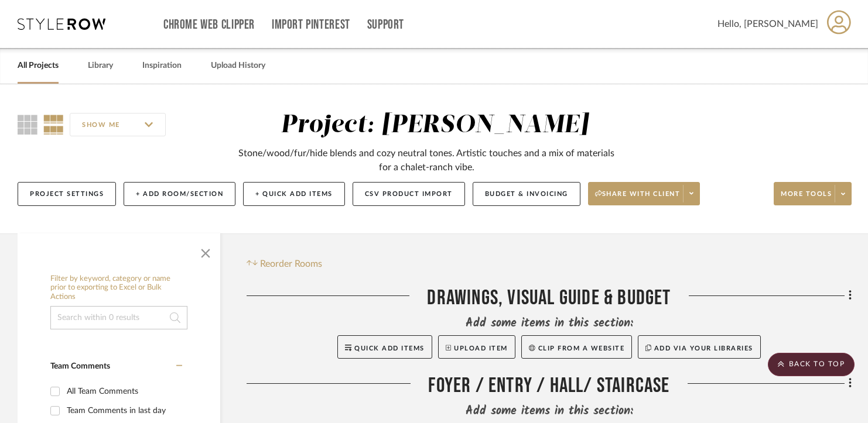 Image resolution: width=868 pixels, height=423 pixels. I want to click on span: Quick Add Items, so click(390, 348).